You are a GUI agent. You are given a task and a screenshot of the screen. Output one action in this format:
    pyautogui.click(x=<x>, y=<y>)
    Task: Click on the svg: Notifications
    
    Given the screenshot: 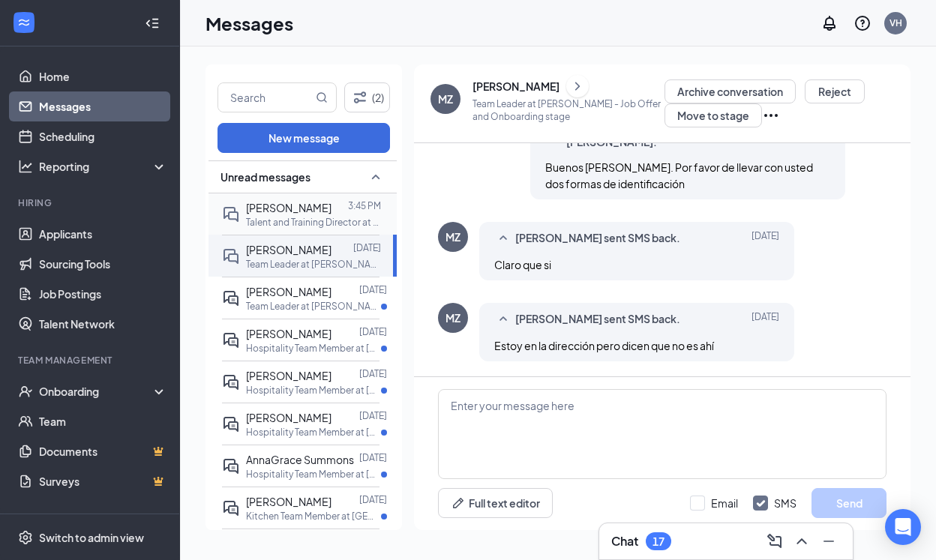 What is the action you would take?
    pyautogui.click(x=830, y=23)
    